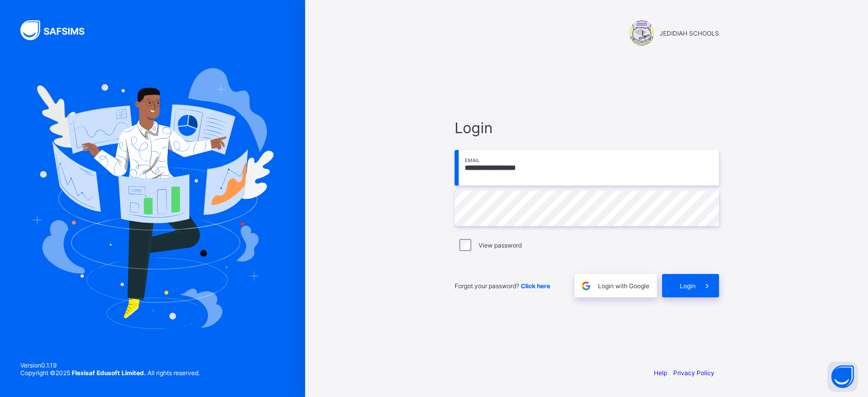  I want to click on span: Forgot your password?, so click(503, 286).